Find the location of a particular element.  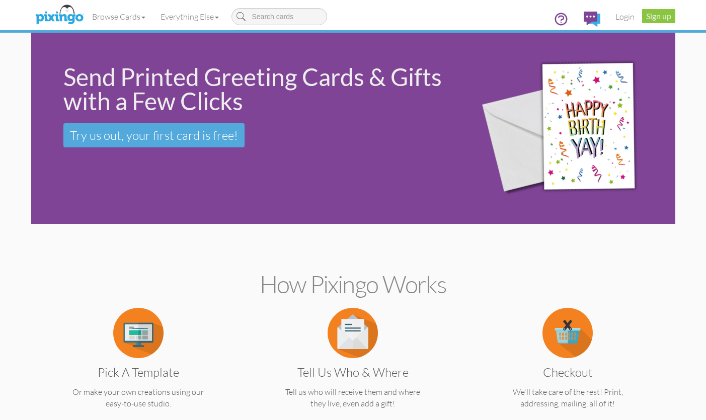

a: Tell us Who & Where Tell us who will receive them and where they live, even add a gift! is located at coordinates (353, 369).